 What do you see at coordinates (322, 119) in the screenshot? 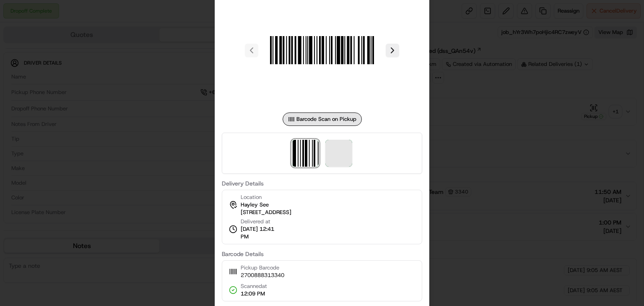
I see `div: Barcode Scan on Pickup` at bounding box center [322, 119].